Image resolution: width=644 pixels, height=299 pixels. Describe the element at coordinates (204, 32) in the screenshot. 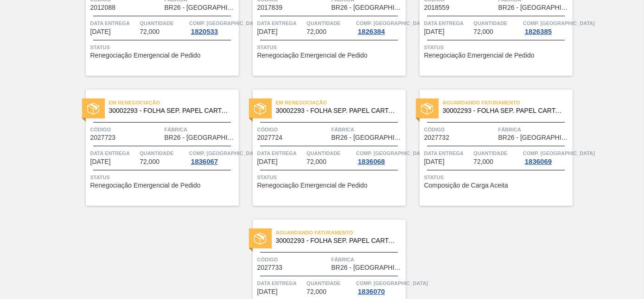

I see `div: 1820533` at that location.